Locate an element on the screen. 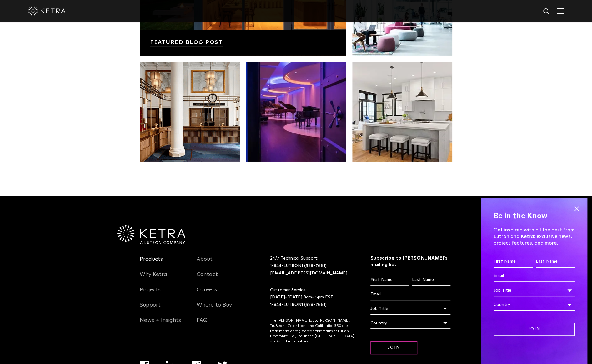  a: Contact is located at coordinates (207, 279).